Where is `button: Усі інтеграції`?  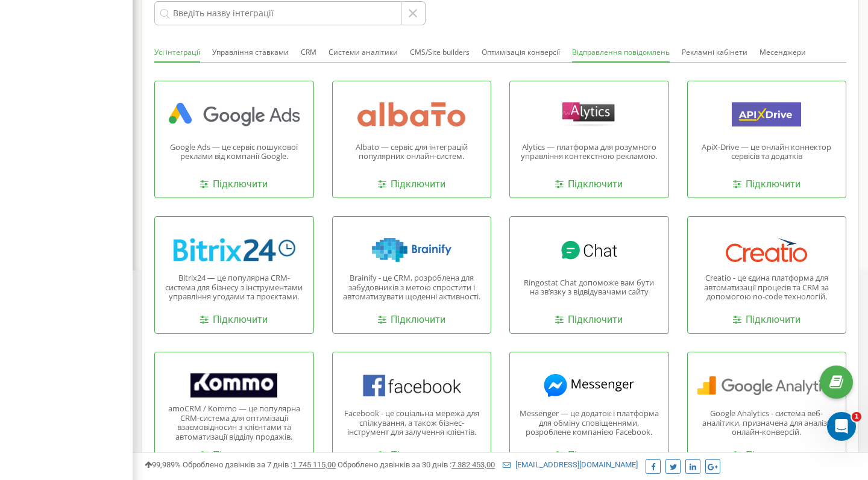
button: Усі інтеграції is located at coordinates (177, 53).